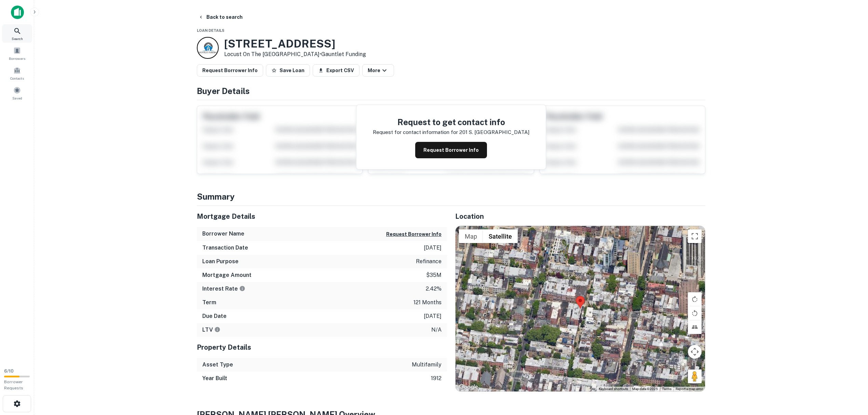 The image size is (868, 415). What do you see at coordinates (14, 385) in the screenshot?
I see `span: Borrower Requests` at bounding box center [14, 385].